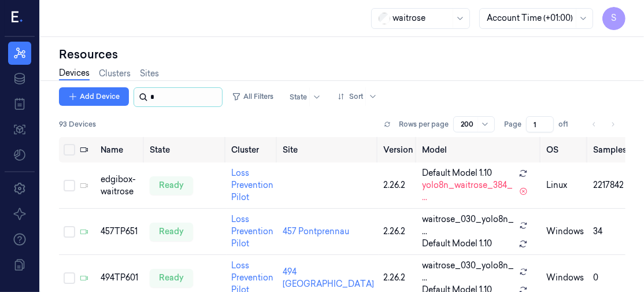 The image size is (644, 292). I want to click on span: 93 Devices, so click(78, 124).